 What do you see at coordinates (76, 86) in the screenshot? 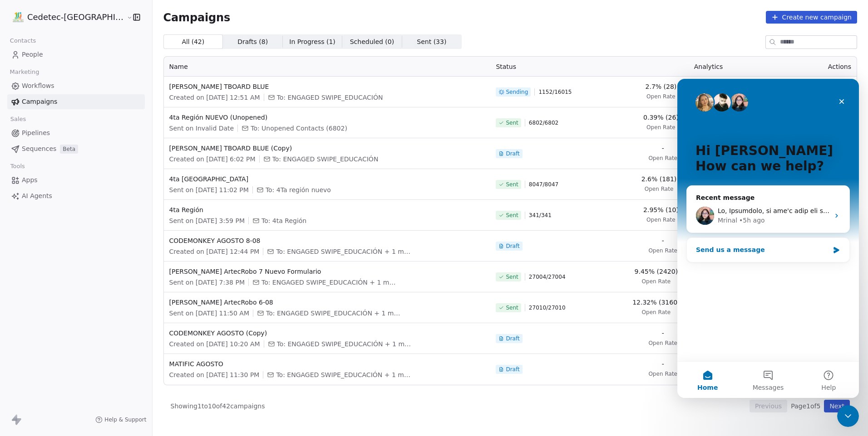
I see `a: Workflows` at bounding box center [76, 86].